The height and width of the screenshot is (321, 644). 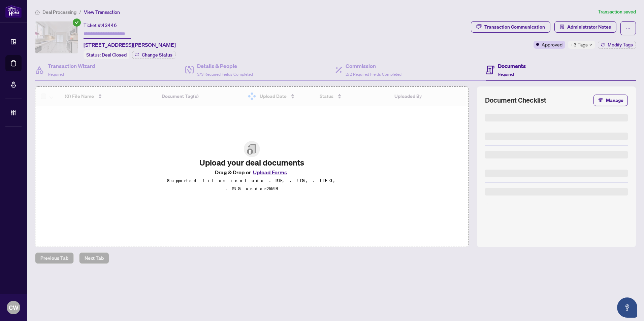 I want to click on button: Open asap, so click(x=627, y=308).